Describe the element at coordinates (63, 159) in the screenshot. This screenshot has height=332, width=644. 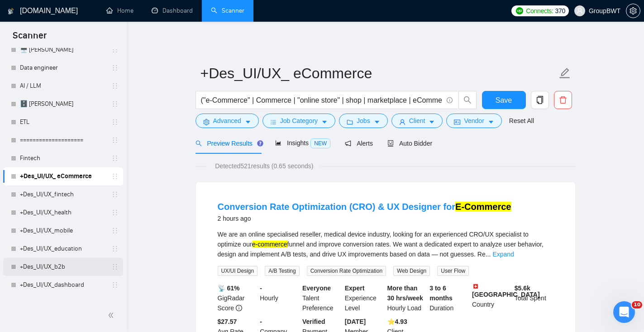
I see `a: Fintech` at that location.